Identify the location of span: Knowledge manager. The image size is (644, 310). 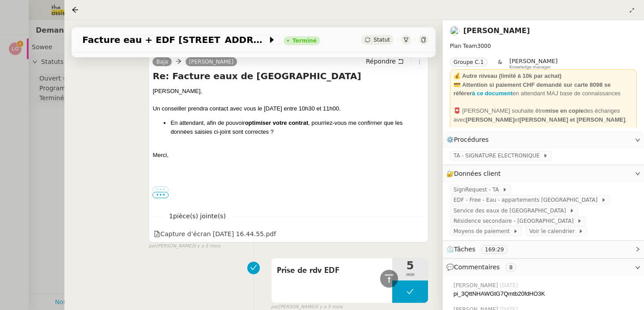
(530, 67).